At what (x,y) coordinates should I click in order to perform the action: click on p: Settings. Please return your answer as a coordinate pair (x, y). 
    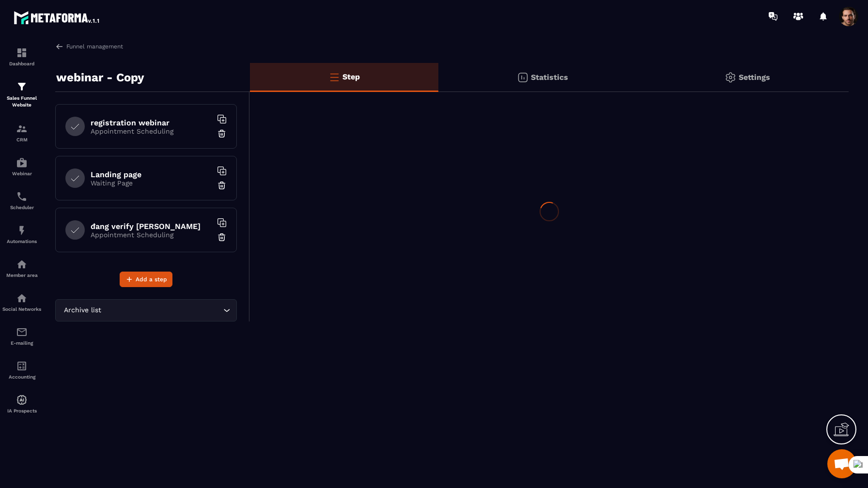
    Looking at the image, I should click on (754, 77).